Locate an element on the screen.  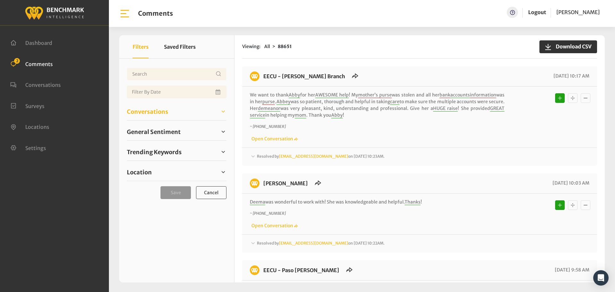
span: GREAT service is located at coordinates (377, 112).